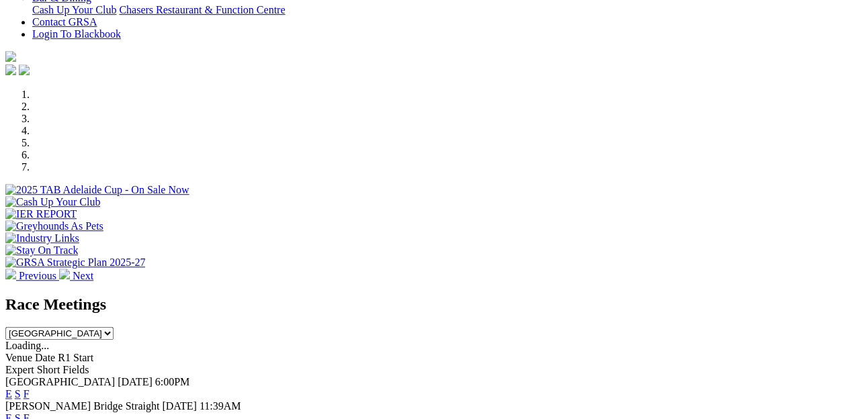 The height and width of the screenshot is (419, 850). I want to click on span: Fields, so click(75, 369).